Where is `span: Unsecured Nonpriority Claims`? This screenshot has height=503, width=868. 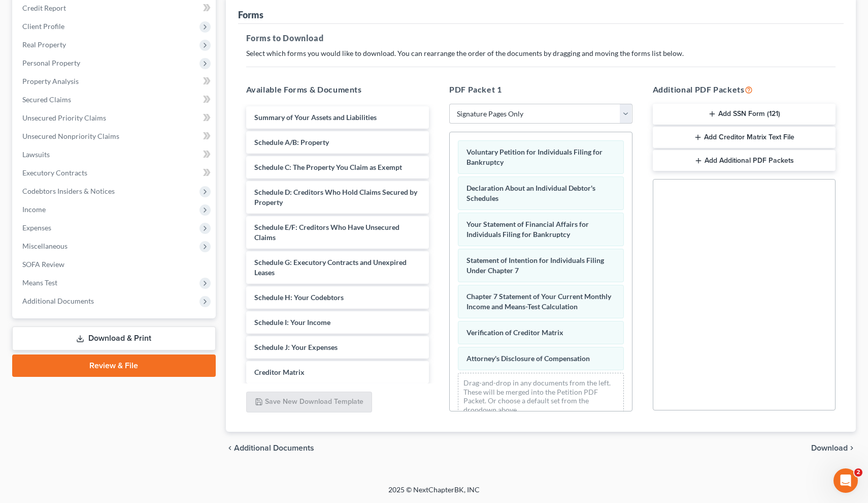
span: Unsecured Nonpriority Claims is located at coordinates (71, 136).